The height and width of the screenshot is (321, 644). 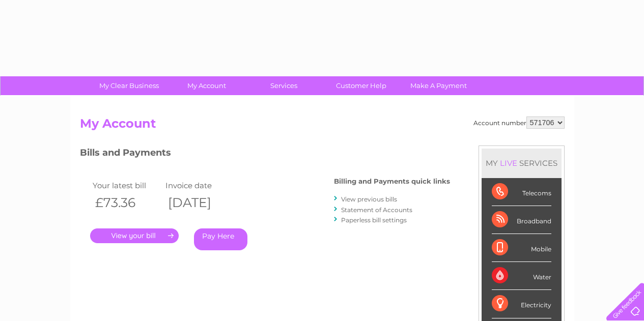 What do you see at coordinates (127, 203) in the screenshot?
I see `th: £73.36` at bounding box center [127, 203].